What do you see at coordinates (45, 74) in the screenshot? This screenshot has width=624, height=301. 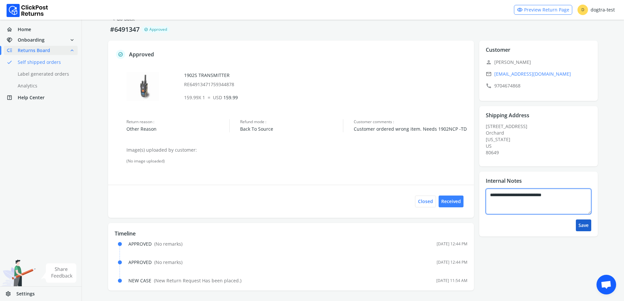 I see `a: Label generated orders` at bounding box center [45, 74].